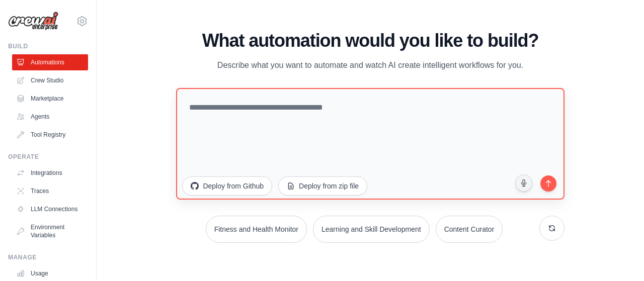 This screenshot has width=644, height=281. What do you see at coordinates (50, 209) in the screenshot?
I see `a: LLM Connections` at bounding box center [50, 209].